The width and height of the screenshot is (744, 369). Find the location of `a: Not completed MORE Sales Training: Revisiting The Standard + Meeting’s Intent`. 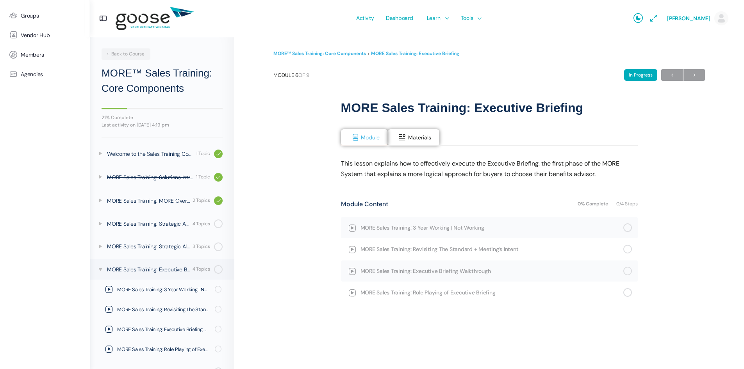

a: Not completed MORE Sales Training: Revisiting The Standard + Meeting’s Intent is located at coordinates (489, 249).